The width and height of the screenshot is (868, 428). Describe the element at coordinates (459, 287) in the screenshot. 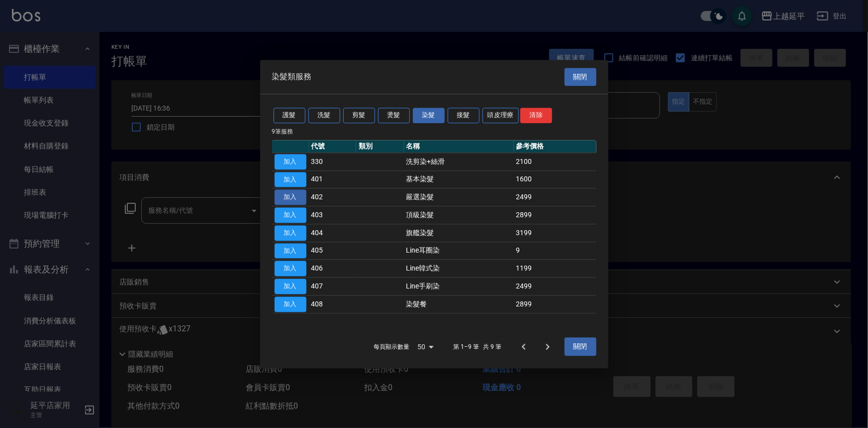

I see `td: Line手刷染` at that location.